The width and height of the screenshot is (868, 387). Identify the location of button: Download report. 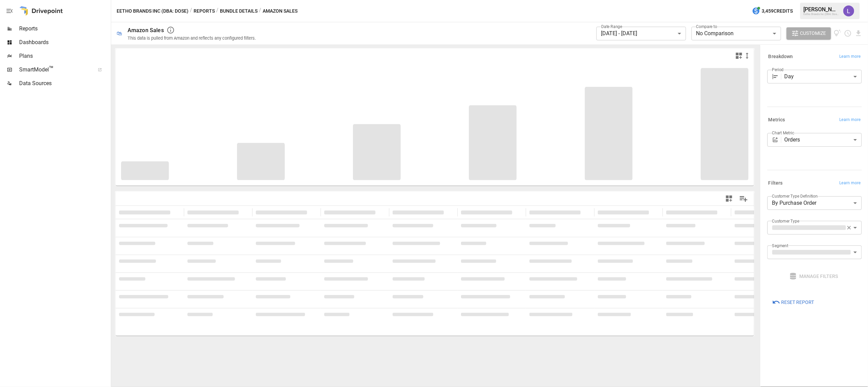
(859, 33).